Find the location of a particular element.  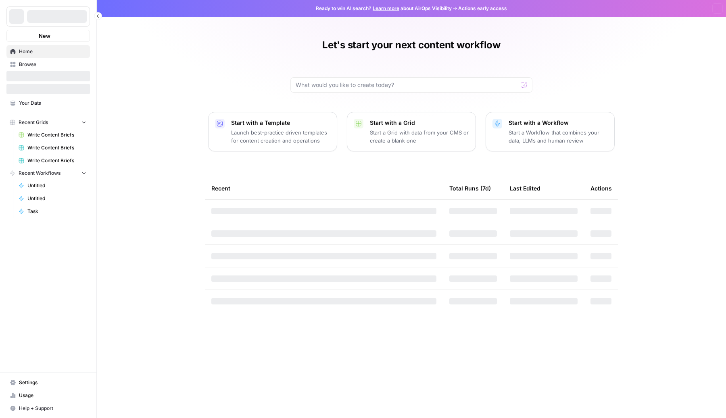

div: Actions is located at coordinates (601, 188).